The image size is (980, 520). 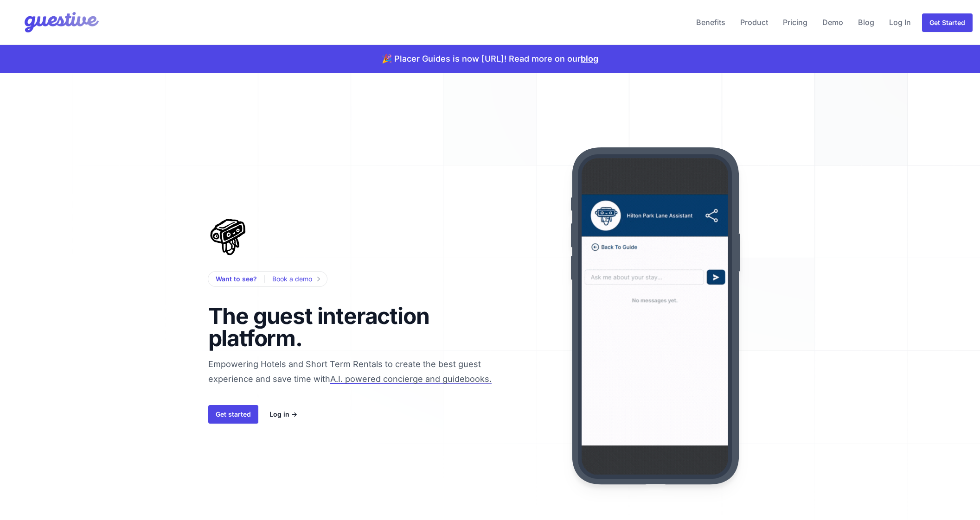 What do you see at coordinates (327, 327) in the screenshot?
I see `h1: The guest interaction platform.` at bounding box center [327, 327].